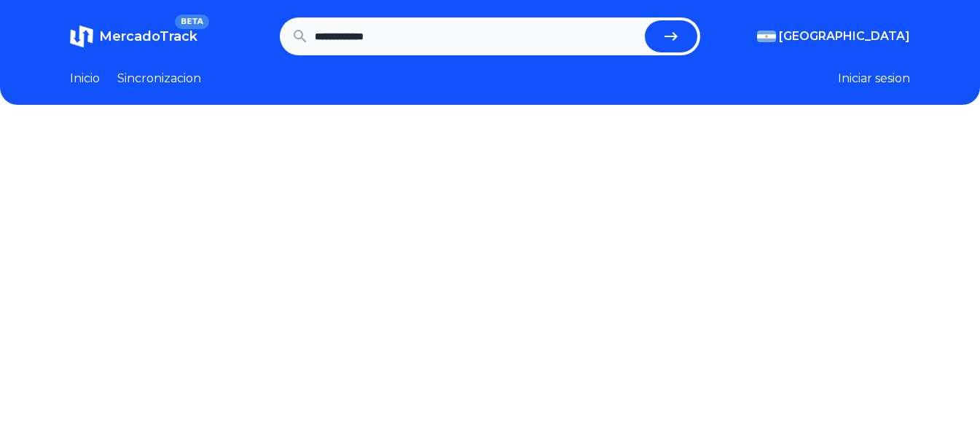 The height and width of the screenshot is (431, 980). Describe the element at coordinates (82, 37) in the screenshot. I see `img: MercadoTrack` at that location.